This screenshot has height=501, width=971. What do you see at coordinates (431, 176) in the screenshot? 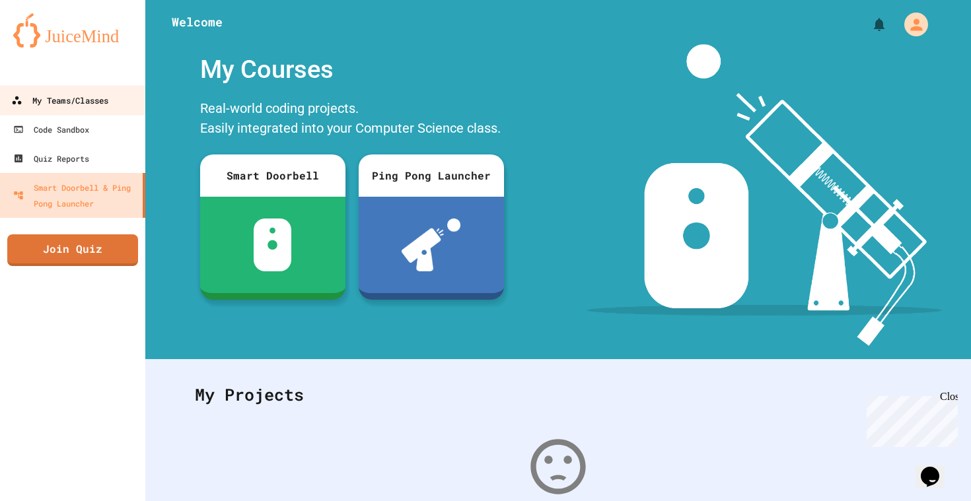
I see `div: Ping Pong Launcher` at bounding box center [431, 176].